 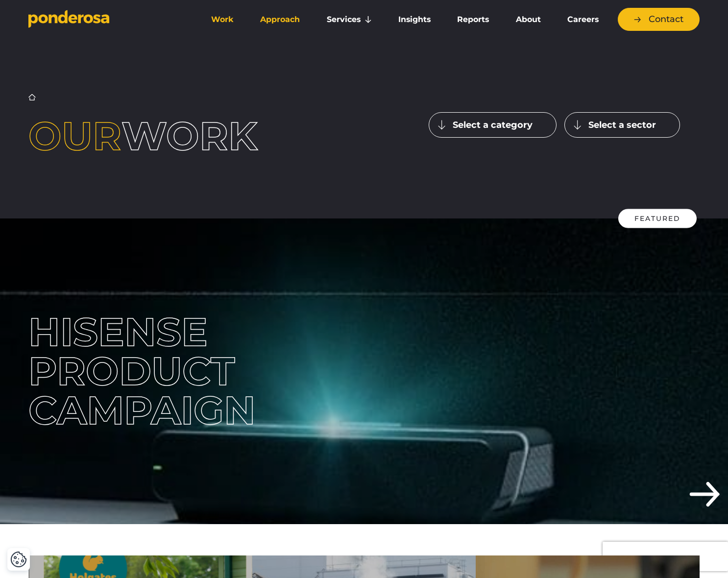 I want to click on a: Insights, so click(x=415, y=19).